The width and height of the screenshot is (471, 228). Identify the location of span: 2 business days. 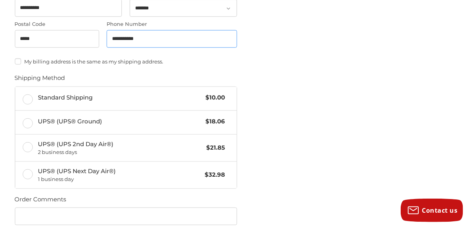
(120, 152).